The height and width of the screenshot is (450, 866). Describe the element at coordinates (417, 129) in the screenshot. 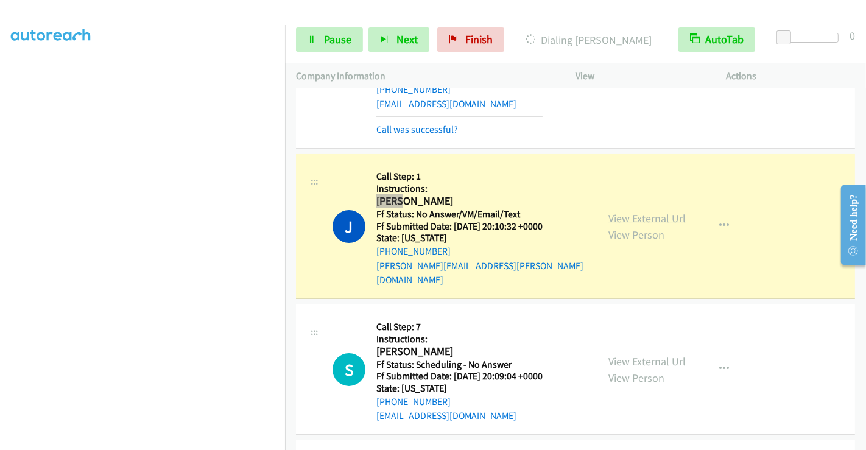

I see `a: Call was successful?` at that location.